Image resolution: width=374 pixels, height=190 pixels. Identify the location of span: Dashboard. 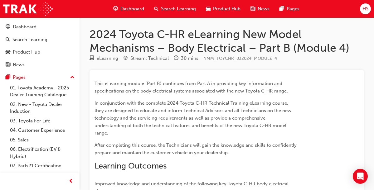
(132, 9).